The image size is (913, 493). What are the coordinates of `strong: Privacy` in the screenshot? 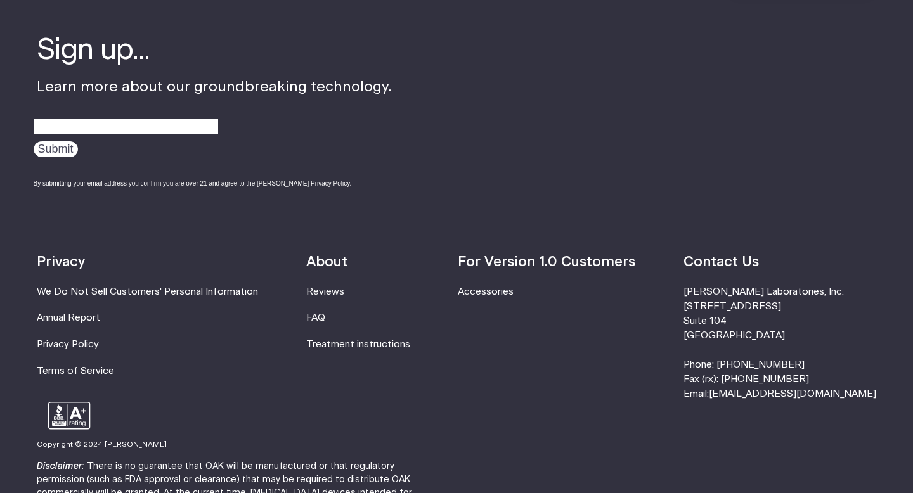 It's located at (61, 262).